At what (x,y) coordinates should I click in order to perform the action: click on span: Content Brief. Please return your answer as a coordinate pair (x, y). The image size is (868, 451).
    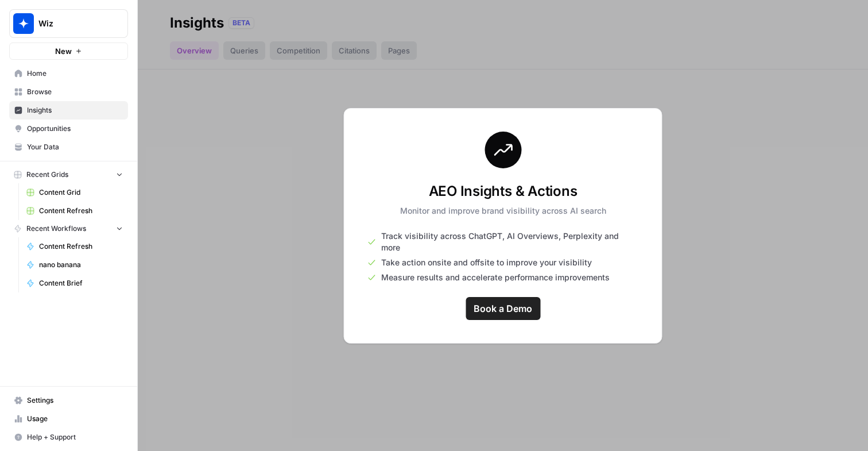
    Looking at the image, I should click on (81, 283).